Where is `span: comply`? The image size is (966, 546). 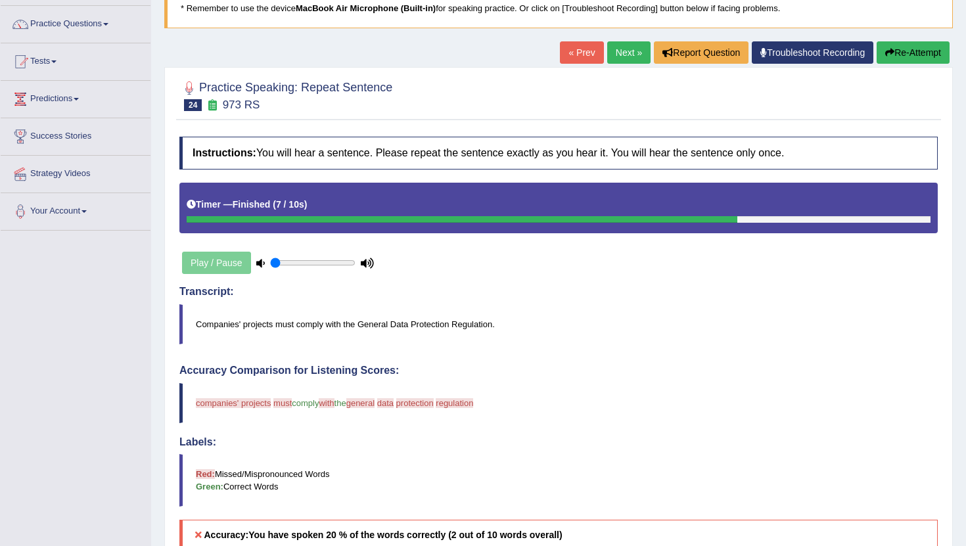 span: comply is located at coordinates (305, 403).